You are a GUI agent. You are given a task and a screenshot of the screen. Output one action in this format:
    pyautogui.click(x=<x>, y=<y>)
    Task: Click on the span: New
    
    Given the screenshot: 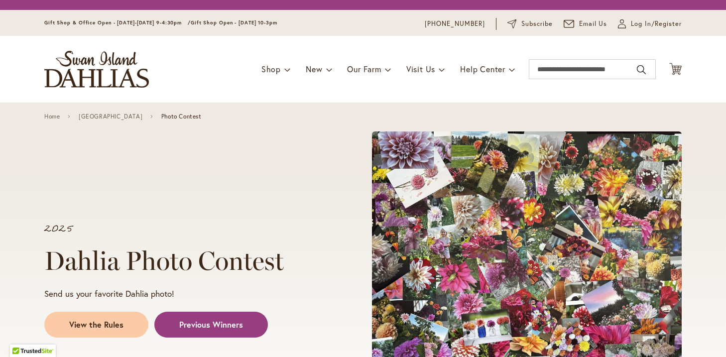 What is the action you would take?
    pyautogui.click(x=314, y=69)
    